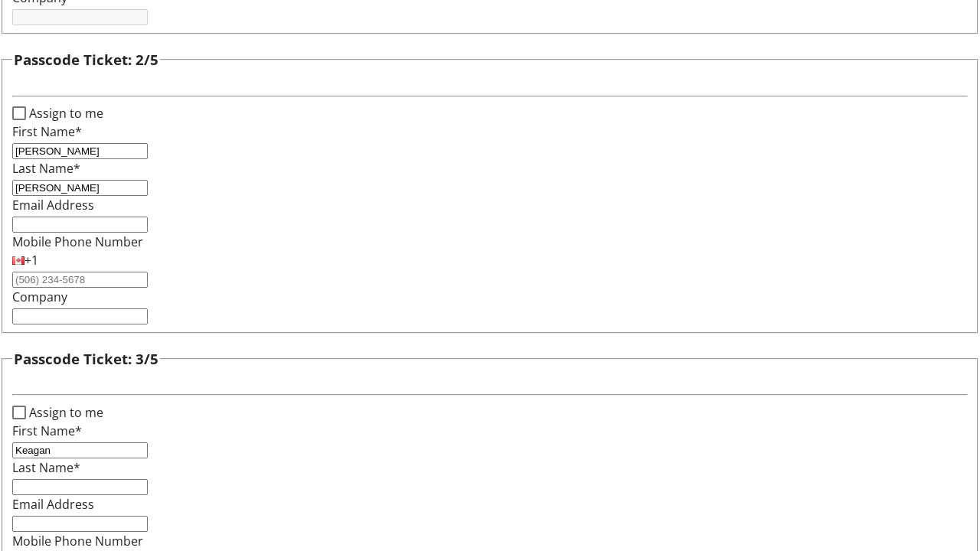 The image size is (980, 551). I want to click on h3: Passcode Ticket: 3/5, so click(86, 359).